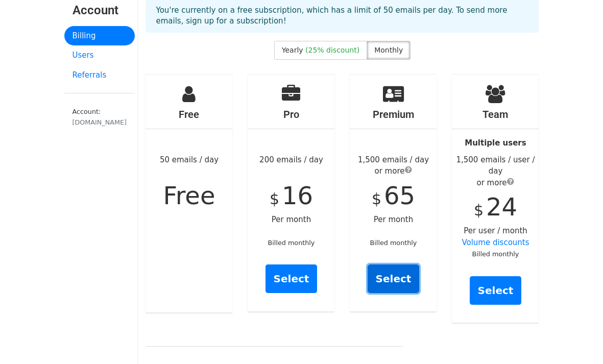  What do you see at coordinates (189, 115) in the screenshot?
I see `h4: Free` at bounding box center [189, 115].